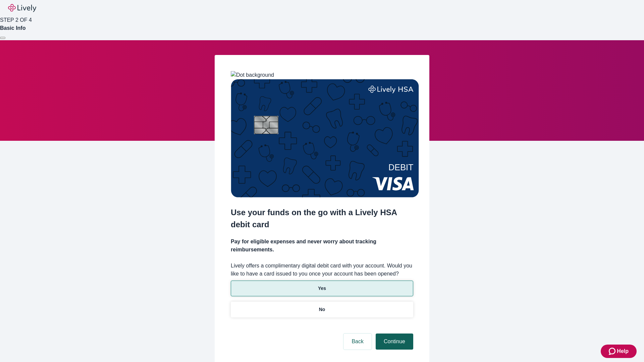  Describe the element at coordinates (252, 75) in the screenshot. I see `img: Dot background` at that location.